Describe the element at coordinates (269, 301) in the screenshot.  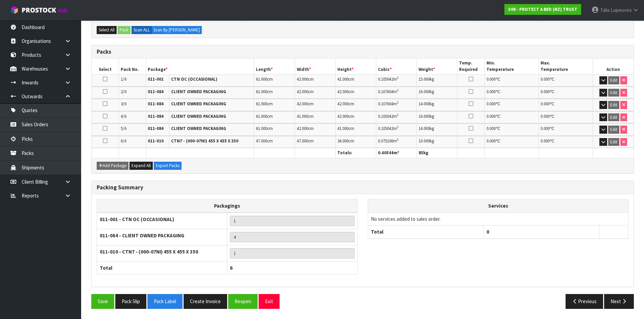
I see `button: Exit` at that location.